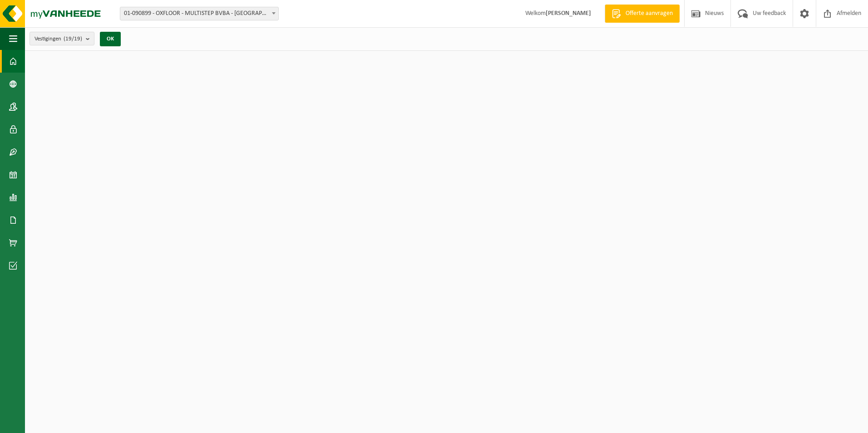  What do you see at coordinates (111, 39) in the screenshot?
I see `button: OK` at bounding box center [111, 39].